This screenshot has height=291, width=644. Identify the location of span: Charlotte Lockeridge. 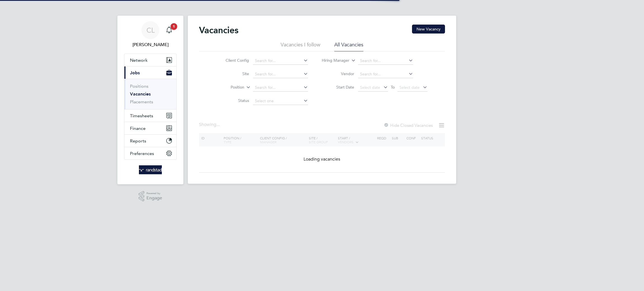
(151, 45).